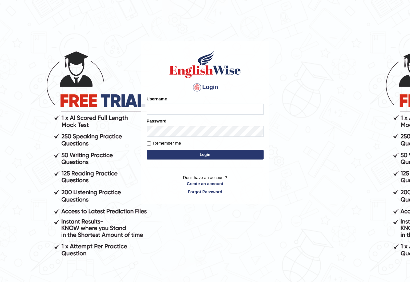 This screenshot has height=282, width=410. What do you see at coordinates (205, 64) in the screenshot?
I see `img: Logo of English Wise sign in for intelligent practice with AI` at bounding box center [205, 64].